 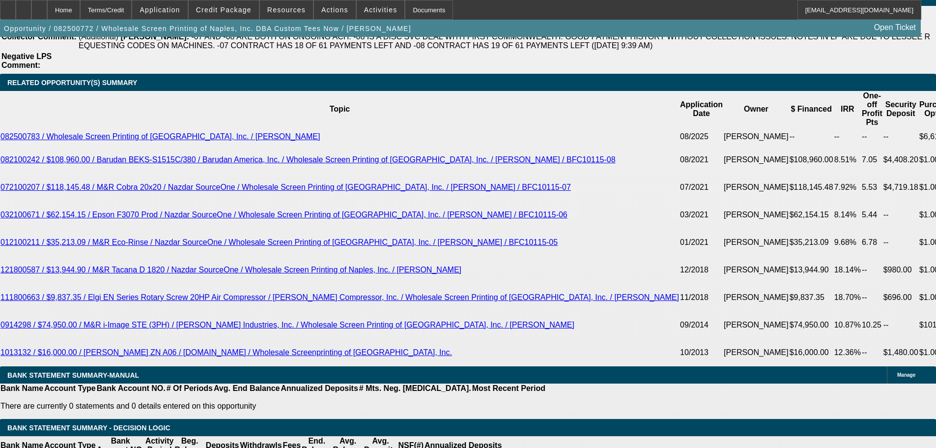 I want to click on td: 7.05, so click(x=872, y=160).